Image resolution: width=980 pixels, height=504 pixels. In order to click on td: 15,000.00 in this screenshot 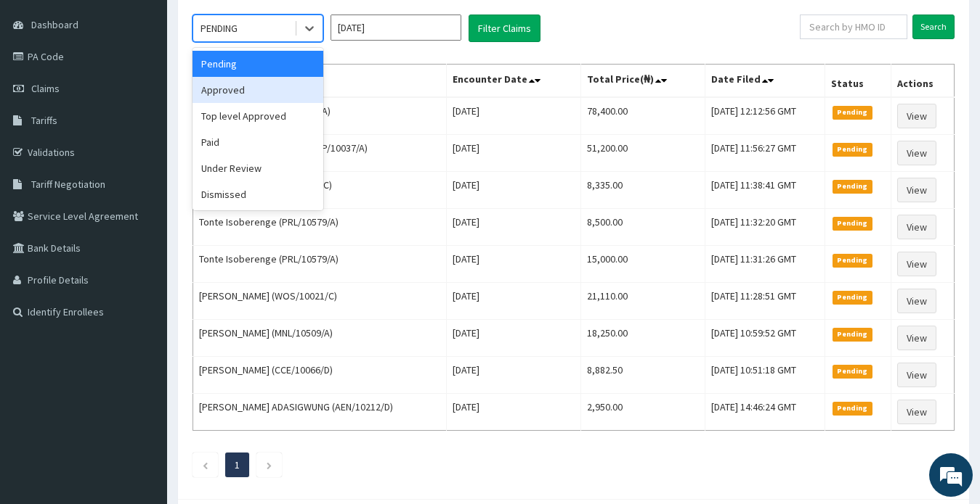, I will do `click(642, 264)`.